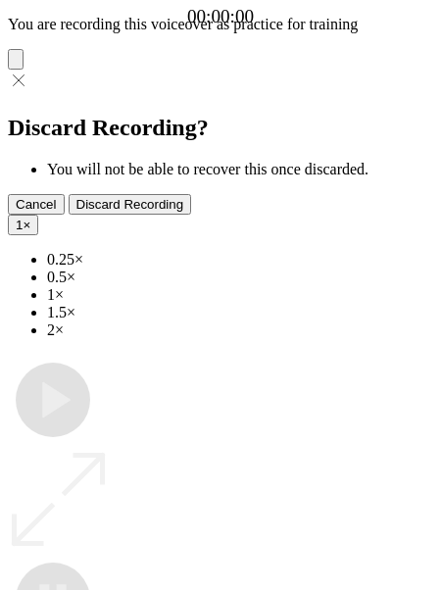  Describe the element at coordinates (220, 17) in the screenshot. I see `a: 00:00:00` at that location.